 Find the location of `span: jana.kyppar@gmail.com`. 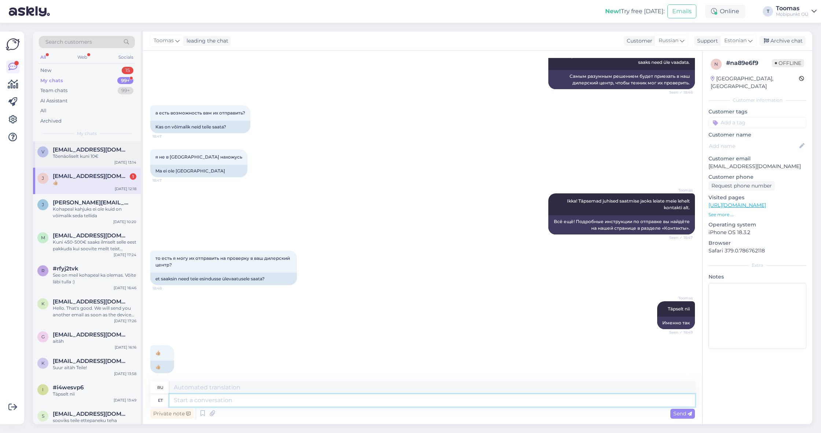

span: jana.kyppar@gmail.com is located at coordinates (91, 202).